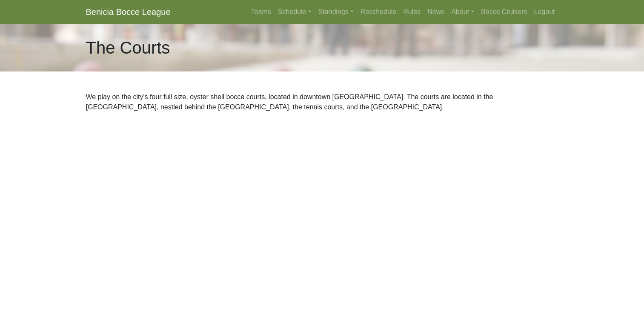  What do you see at coordinates (503, 12) in the screenshot?
I see `a: Bocce Cruisers` at bounding box center [503, 12].